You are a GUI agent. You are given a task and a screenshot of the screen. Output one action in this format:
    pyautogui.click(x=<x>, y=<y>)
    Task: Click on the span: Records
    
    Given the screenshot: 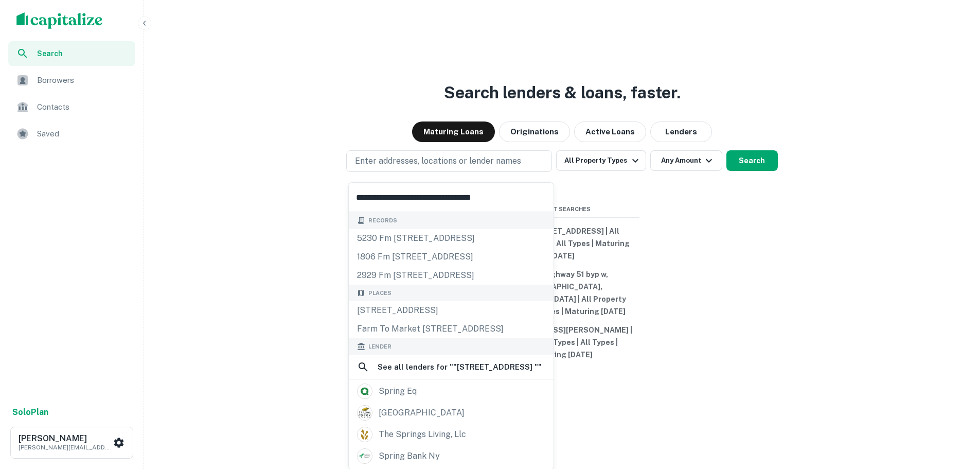 What is the action you would take?
    pyautogui.click(x=383, y=220)
    